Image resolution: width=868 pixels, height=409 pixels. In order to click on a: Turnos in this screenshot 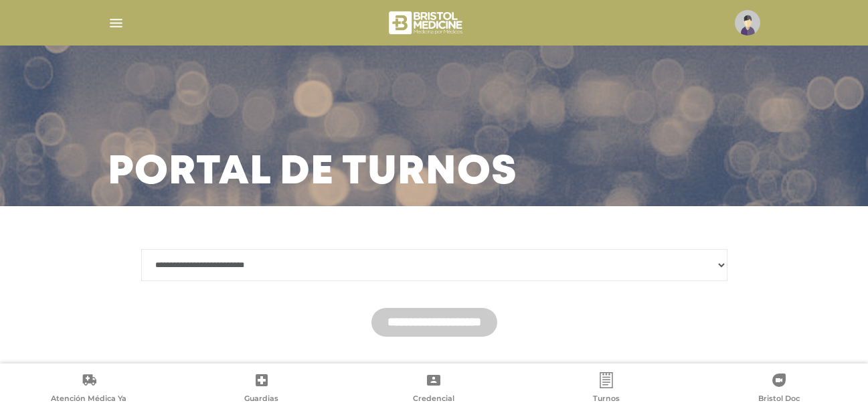, I will do `click(607, 389)`.